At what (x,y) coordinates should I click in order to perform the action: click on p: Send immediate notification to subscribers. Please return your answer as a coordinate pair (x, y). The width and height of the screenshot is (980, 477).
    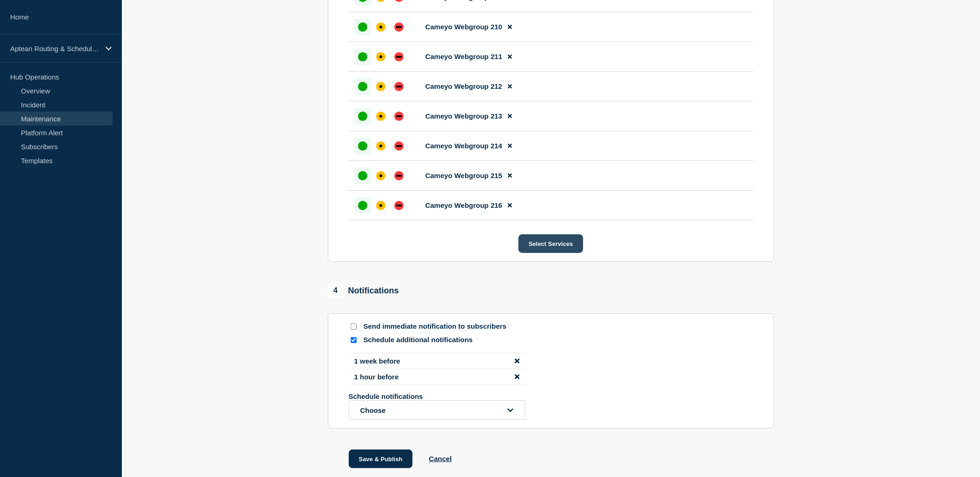
    Looking at the image, I should click on (438, 326).